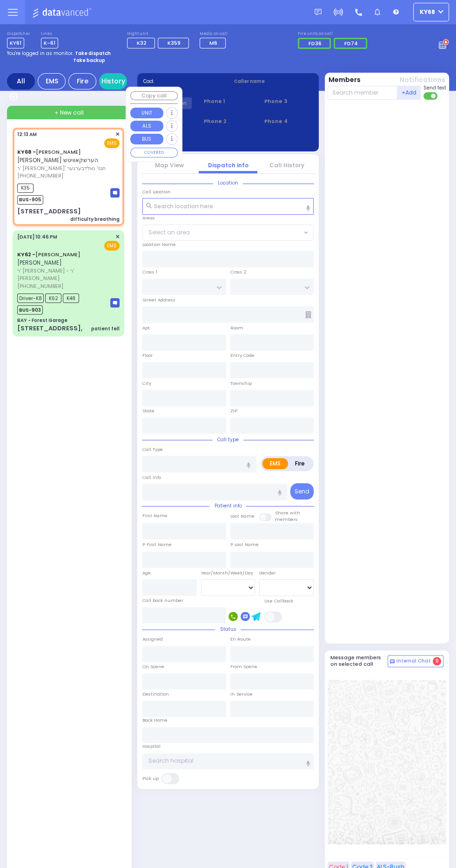 The width and height of the screenshot is (456, 868). Describe the element at coordinates (63, 12) in the screenshot. I see `img: Logo` at that location.